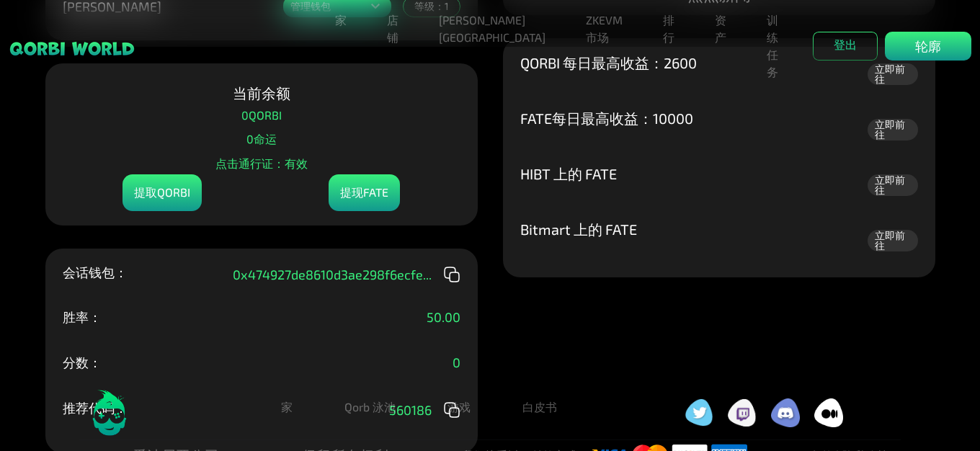 The height and width of the screenshot is (451, 980). I want to click on font: 训练任务, so click(772, 46).